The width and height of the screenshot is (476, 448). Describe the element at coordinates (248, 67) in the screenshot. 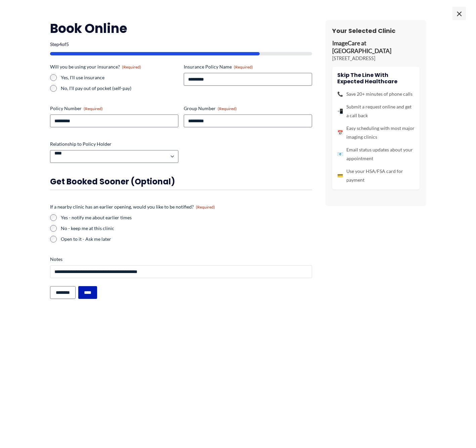

I see `label: Insurance Policy Name` at that location.